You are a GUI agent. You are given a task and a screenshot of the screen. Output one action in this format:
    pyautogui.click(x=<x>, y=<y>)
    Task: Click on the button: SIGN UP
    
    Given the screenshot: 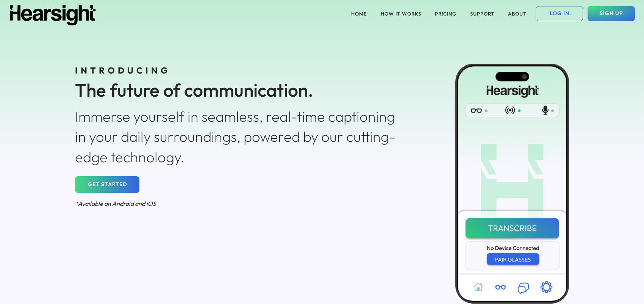 What is the action you would take?
    pyautogui.click(x=611, y=13)
    